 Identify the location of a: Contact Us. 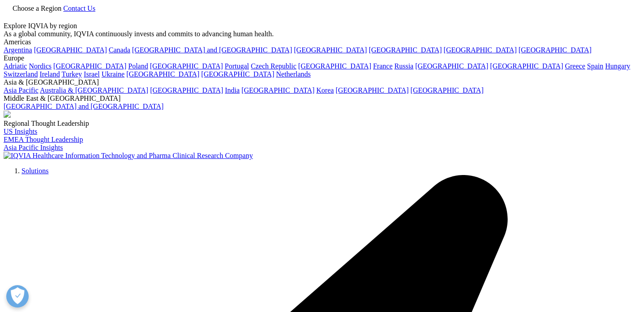
(79, 8).